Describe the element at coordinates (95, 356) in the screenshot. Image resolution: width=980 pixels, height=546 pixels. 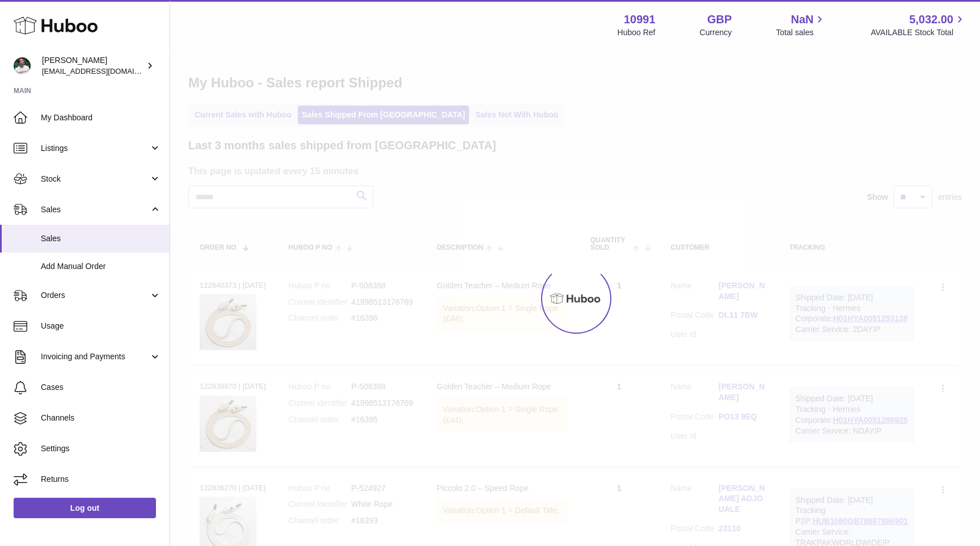
I see `span: Invoicing and Payments` at that location.